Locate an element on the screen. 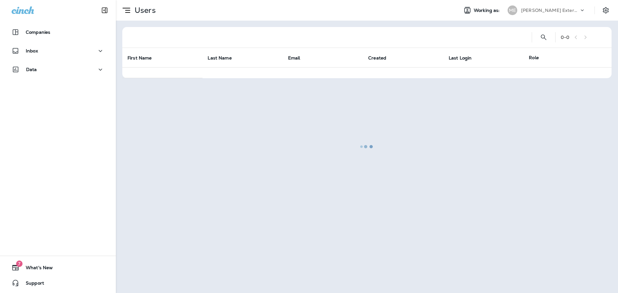  p: Data is located at coordinates (32, 70).